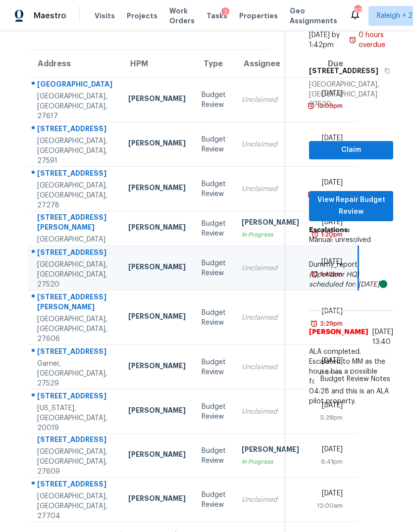 The image size is (413, 532). Describe the element at coordinates (74, 64) in the screenshot. I see `th: Address` at that location.